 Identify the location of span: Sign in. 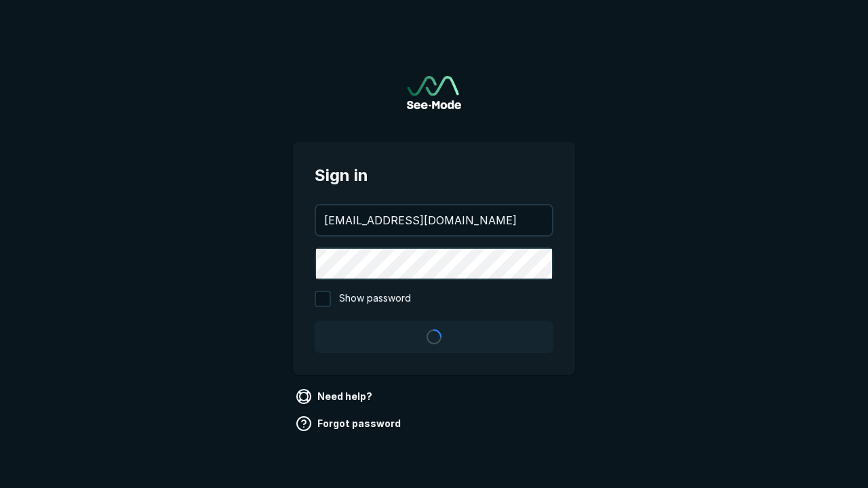
(434, 176).